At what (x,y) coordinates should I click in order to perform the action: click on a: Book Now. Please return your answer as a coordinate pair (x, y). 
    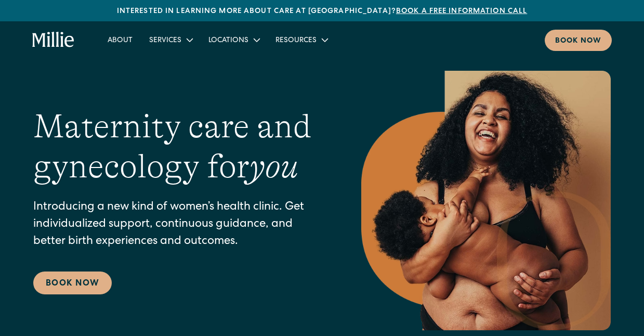
    Looking at the image, I should click on (72, 283).